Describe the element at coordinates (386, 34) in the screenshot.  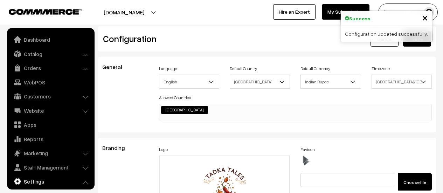
I see `div: Configuration updated successfully.` at that location.